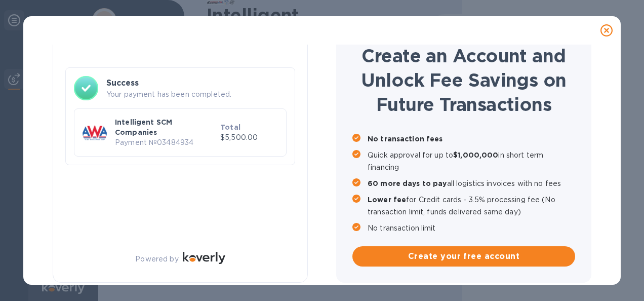 The width and height of the screenshot is (644, 301). Describe the element at coordinates (471, 183) in the screenshot. I see `p: all logistics invoices with no fees` at that location.